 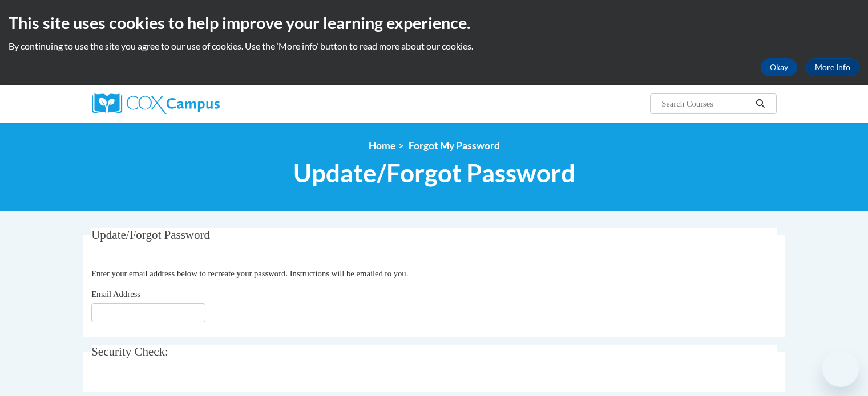 What do you see at coordinates (249, 274) in the screenshot?
I see `span: Enter your email address below to recreate your password. Instructions will be emailed to you.` at bounding box center [249, 274].